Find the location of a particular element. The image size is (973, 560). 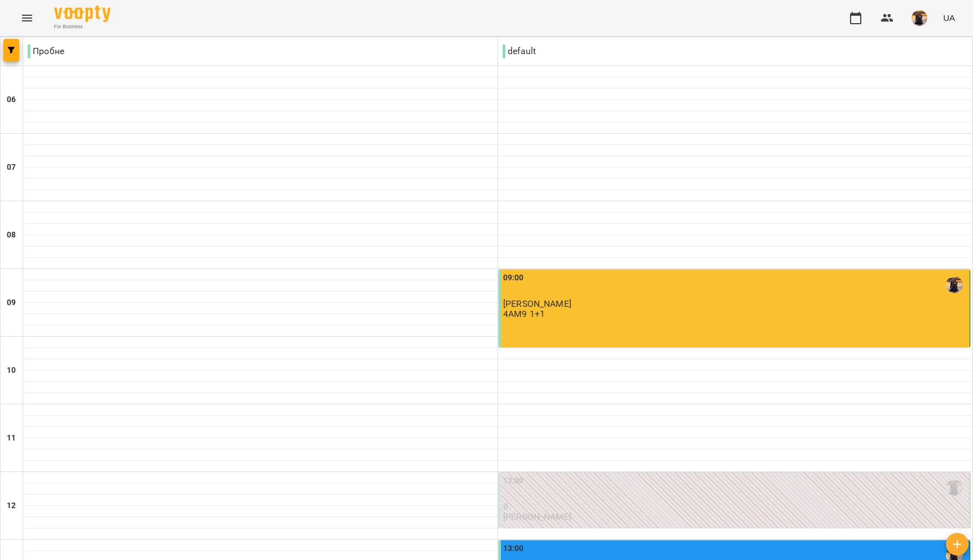

h6: 11 is located at coordinates (11, 438).